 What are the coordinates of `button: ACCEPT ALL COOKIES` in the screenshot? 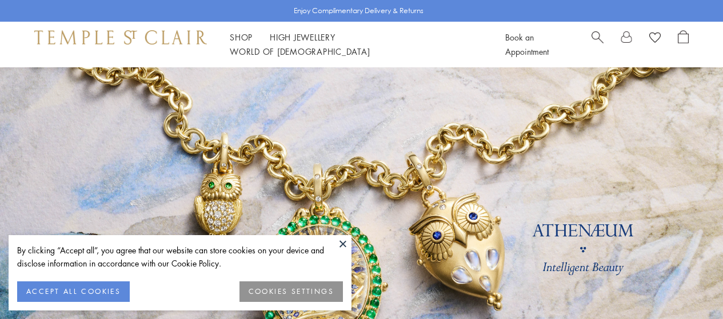 It's located at (73, 292).